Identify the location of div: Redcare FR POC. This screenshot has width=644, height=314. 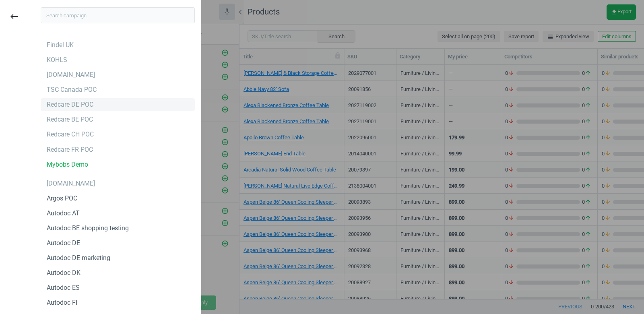
(70, 150).